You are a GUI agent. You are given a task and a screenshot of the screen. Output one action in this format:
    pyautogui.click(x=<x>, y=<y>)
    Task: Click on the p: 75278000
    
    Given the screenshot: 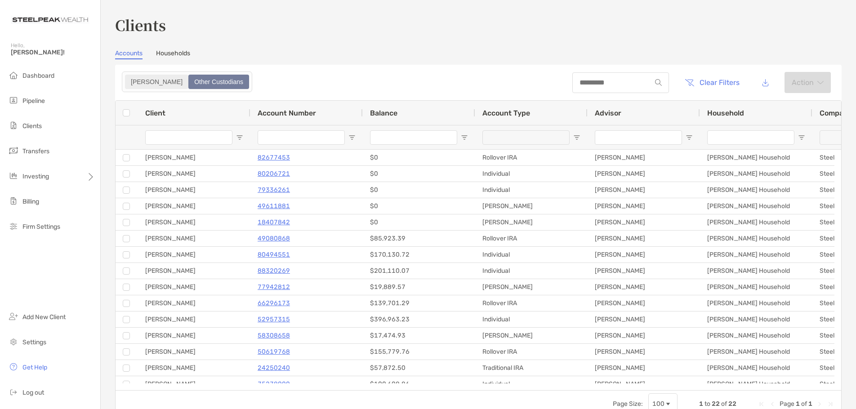 What is the action you would take?
    pyautogui.click(x=274, y=384)
    